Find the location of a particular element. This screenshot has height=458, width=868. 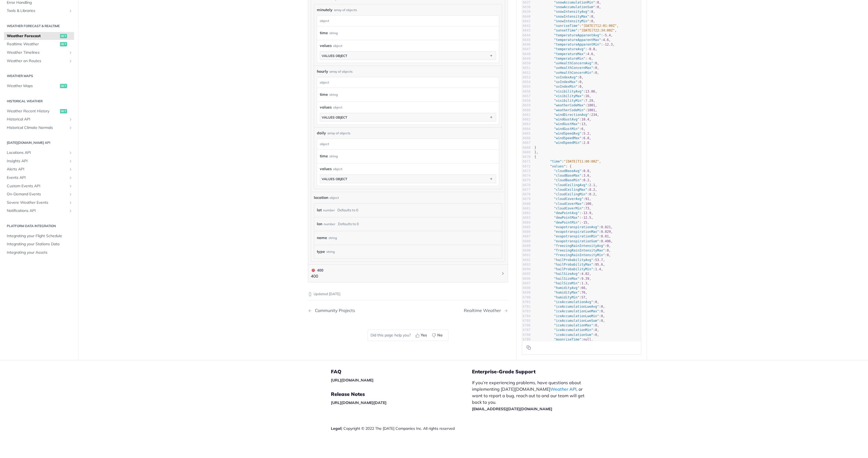

div: 6639 is located at coordinates (526, 12).